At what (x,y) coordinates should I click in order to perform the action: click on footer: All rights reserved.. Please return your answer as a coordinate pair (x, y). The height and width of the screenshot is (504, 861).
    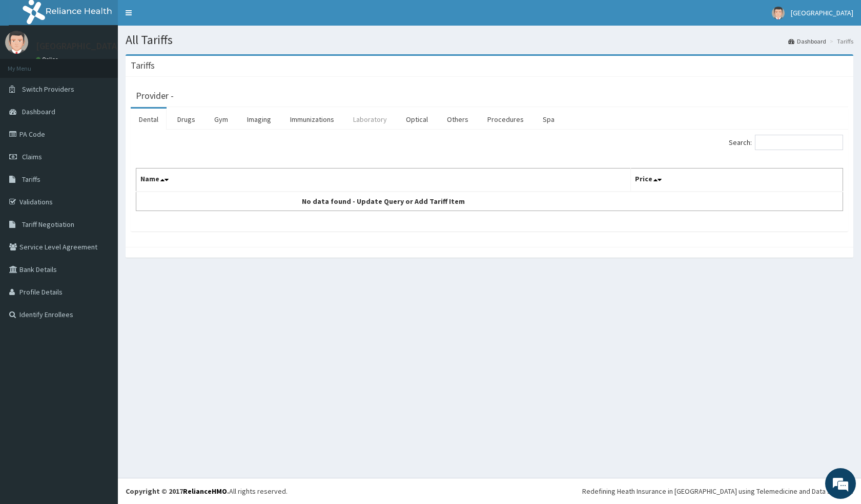
    Looking at the image, I should click on (490, 491).